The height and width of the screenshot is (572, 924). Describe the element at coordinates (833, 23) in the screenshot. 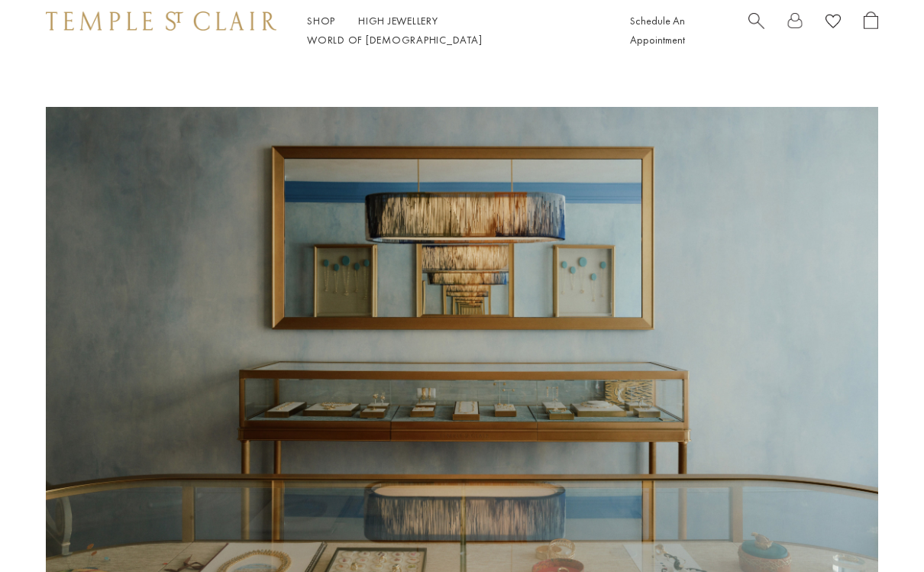

I see `a: View Wishlist` at that location.